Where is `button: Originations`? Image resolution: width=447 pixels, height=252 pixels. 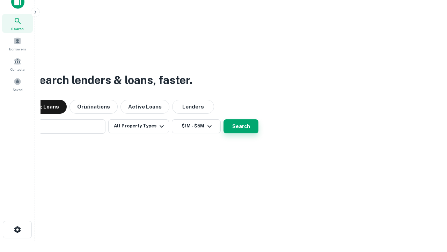 button: Originations is located at coordinates (94, 107).